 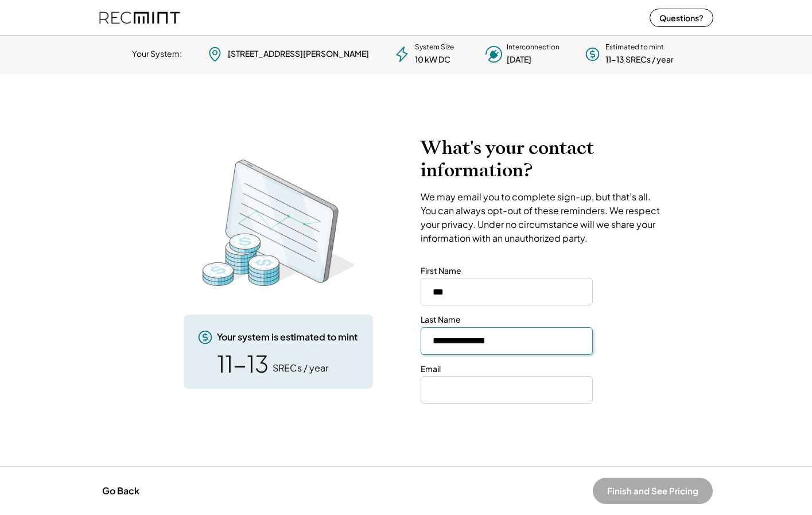 What do you see at coordinates (640, 60) in the screenshot?
I see `div: 11-13 SRECs / year` at bounding box center [640, 60].